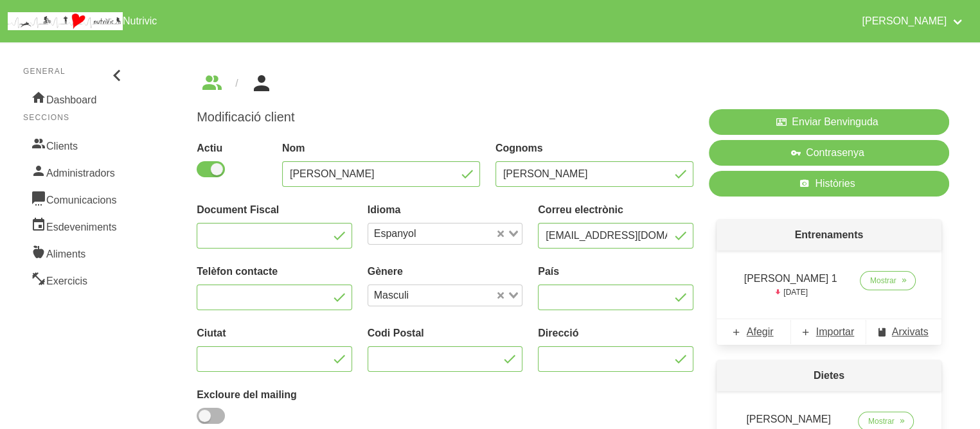 The width and height of the screenshot is (980, 429). Describe the element at coordinates (274, 272) in the screenshot. I see `label: Telèfon contacte` at that location.